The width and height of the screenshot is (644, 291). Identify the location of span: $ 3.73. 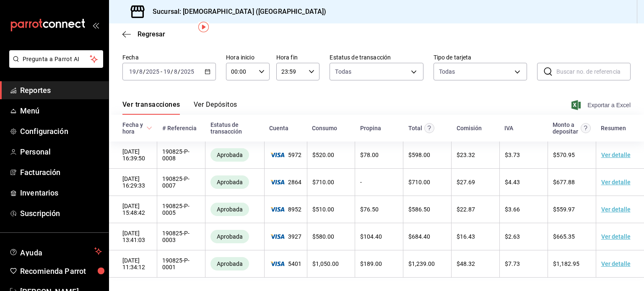
(512, 155).